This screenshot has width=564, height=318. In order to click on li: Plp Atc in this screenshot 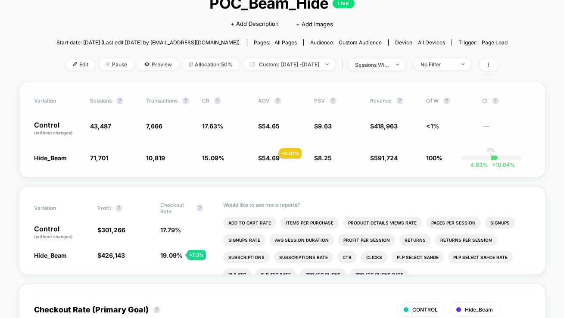, I will do `click(237, 274)`.